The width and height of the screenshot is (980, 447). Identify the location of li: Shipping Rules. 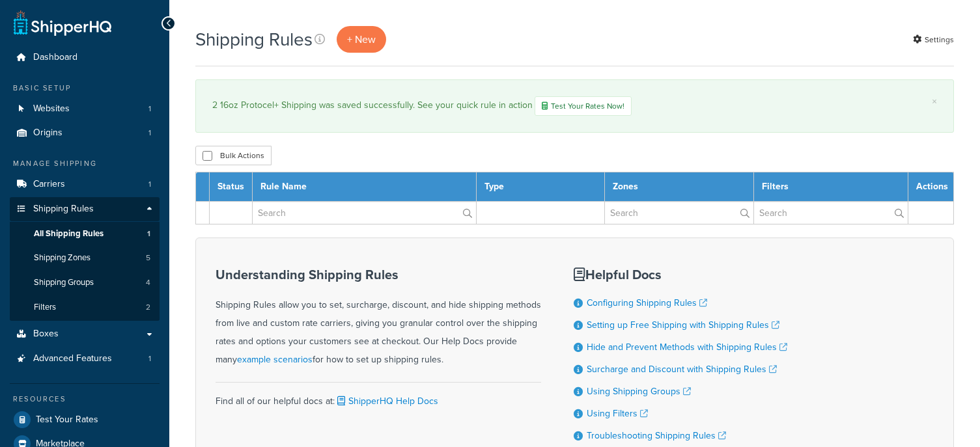
(84, 259).